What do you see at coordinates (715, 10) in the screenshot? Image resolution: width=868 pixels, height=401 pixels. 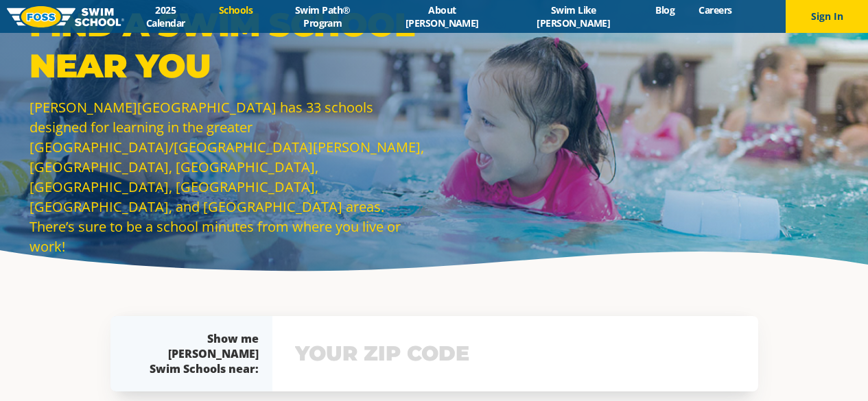 I see `a: Careers` at bounding box center [715, 10].